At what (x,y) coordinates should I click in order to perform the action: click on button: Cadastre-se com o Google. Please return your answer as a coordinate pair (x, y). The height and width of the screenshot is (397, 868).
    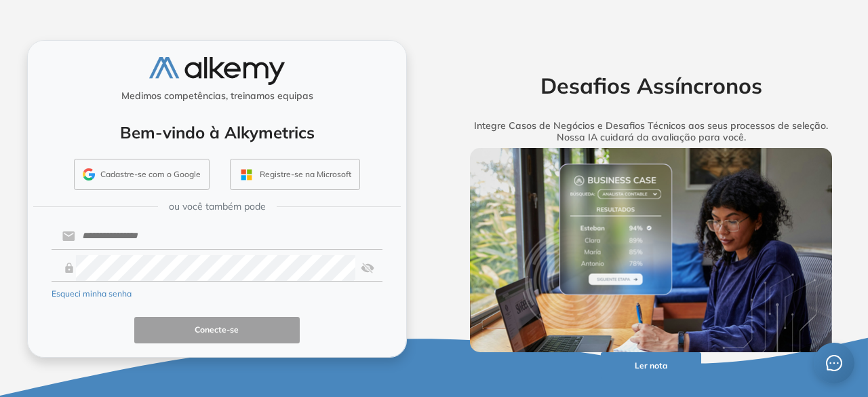
    Looking at the image, I should click on (142, 175).